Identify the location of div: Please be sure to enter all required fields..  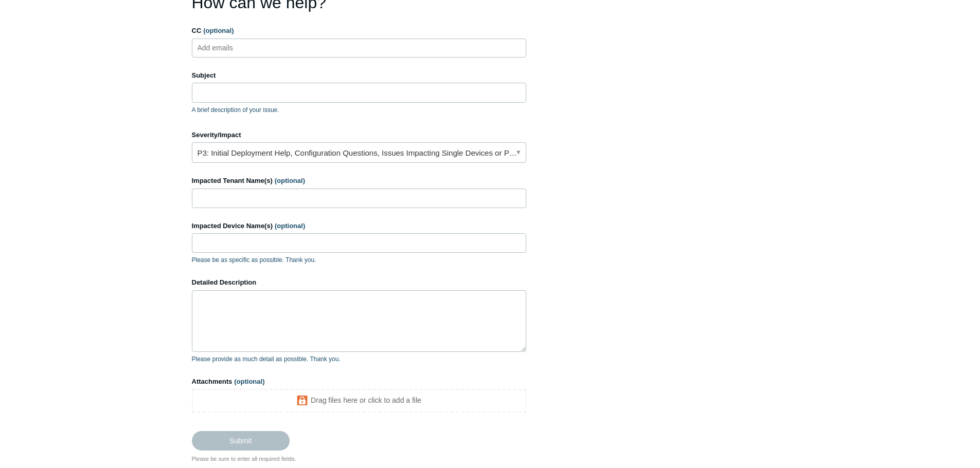
(359, 459).